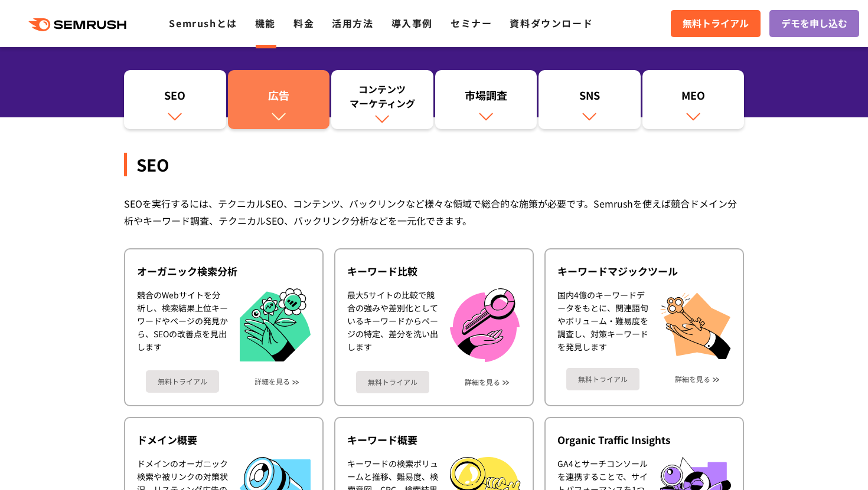  What do you see at coordinates (392, 325) in the screenshot?
I see `div: 最大5サイトの比較で競合の強みや差別化としているキーワードからページの特定、差分を洗い出します` at bounding box center [392, 325].